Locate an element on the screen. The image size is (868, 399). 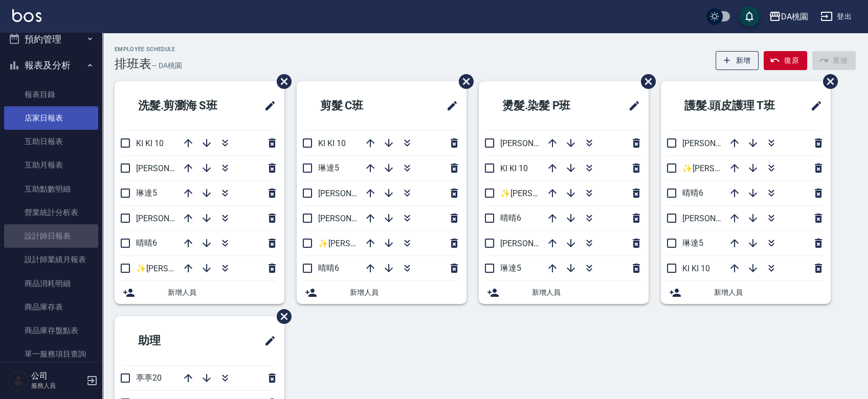
button: save is located at coordinates (749, 16).